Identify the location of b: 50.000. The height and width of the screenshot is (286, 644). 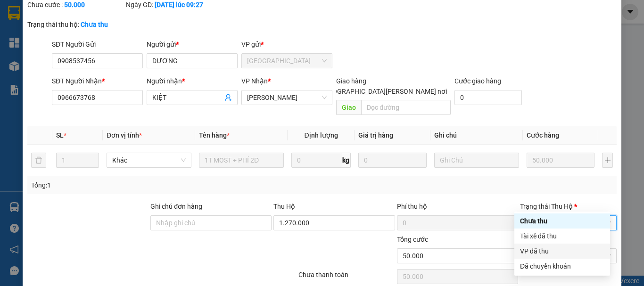
(75, 5).